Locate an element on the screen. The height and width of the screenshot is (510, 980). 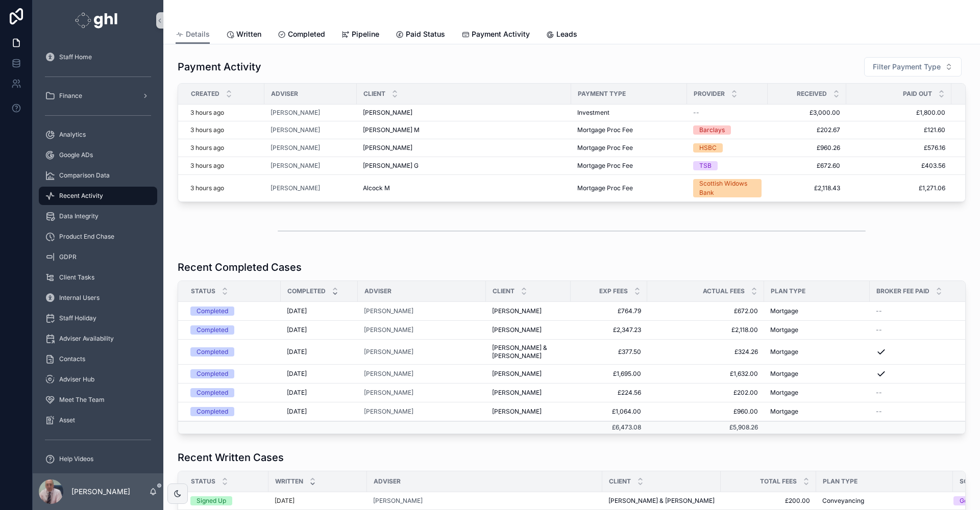
a: Client Tasks is located at coordinates (98, 278).